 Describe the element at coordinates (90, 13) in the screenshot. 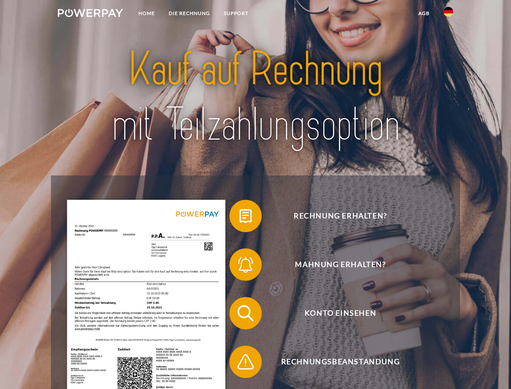

I see `img: logo-powerpay-white.svg` at that location.